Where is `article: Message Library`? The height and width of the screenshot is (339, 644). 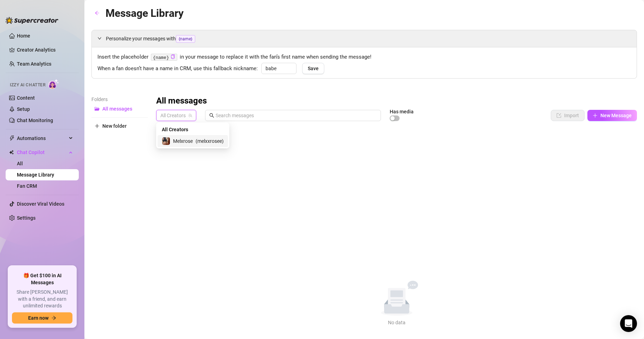
article: Message Library is located at coordinates (145, 13).